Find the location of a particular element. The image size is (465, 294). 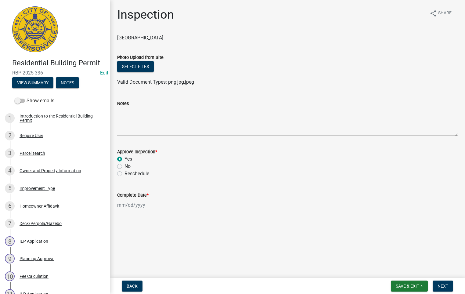

div: Planning Approval is located at coordinates (37, 259).